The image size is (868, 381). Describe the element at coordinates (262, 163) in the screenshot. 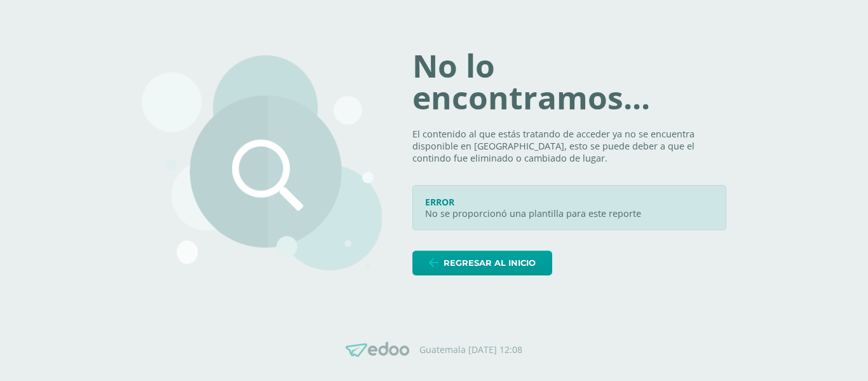

I see `img: 404.png` at that location.